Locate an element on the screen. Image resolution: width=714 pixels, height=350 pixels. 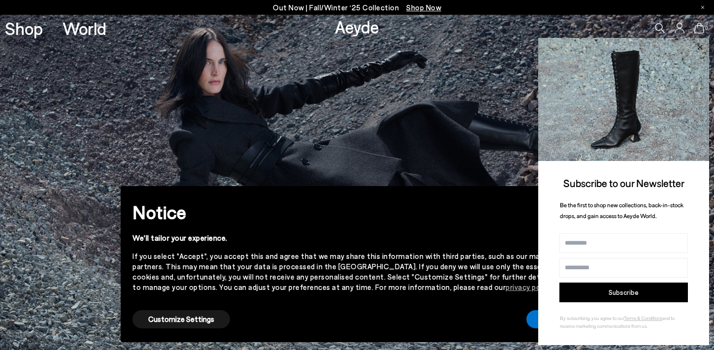
button: Subscribe is located at coordinates (623, 292).